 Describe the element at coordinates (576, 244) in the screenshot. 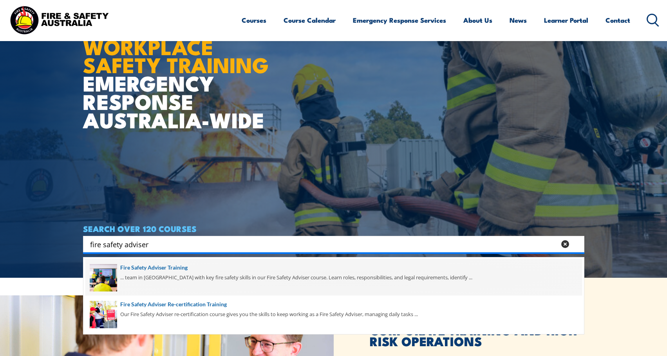

I see `button: Search magnifier button` at that location.